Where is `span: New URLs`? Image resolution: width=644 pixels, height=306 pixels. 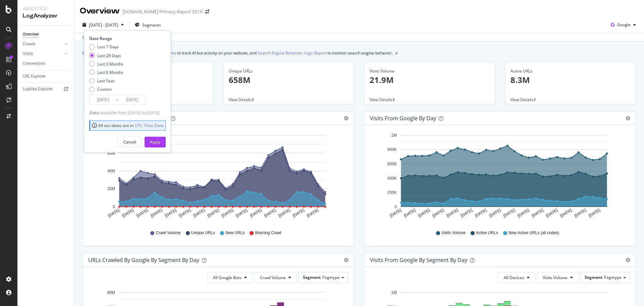 span: New URLs is located at coordinates (235, 233).